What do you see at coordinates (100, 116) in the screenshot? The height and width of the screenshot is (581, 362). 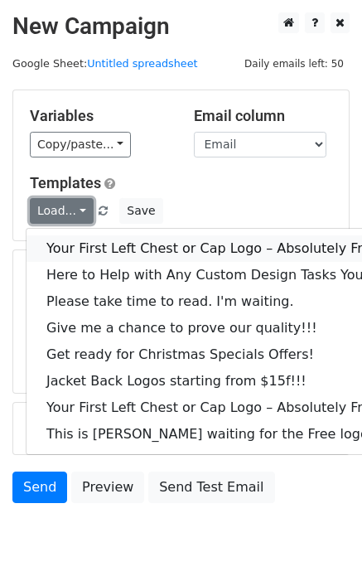 I see `h5: Variables` at bounding box center [100, 116].